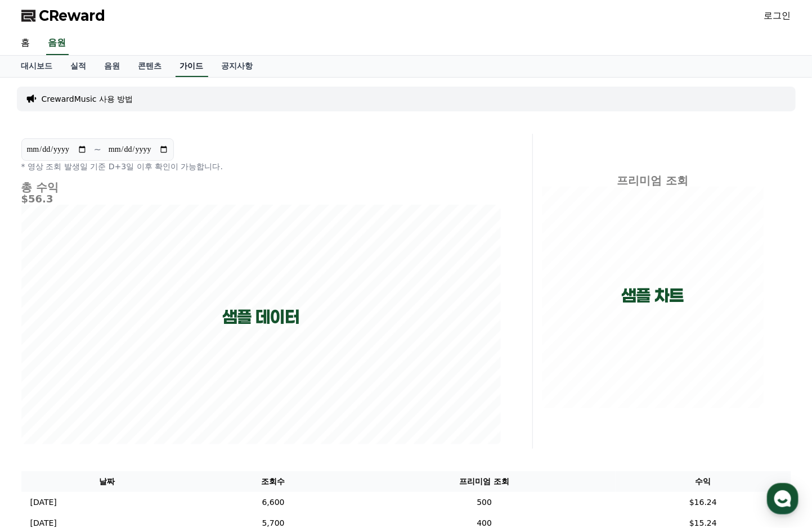  I want to click on th: 수익, so click(703, 481).